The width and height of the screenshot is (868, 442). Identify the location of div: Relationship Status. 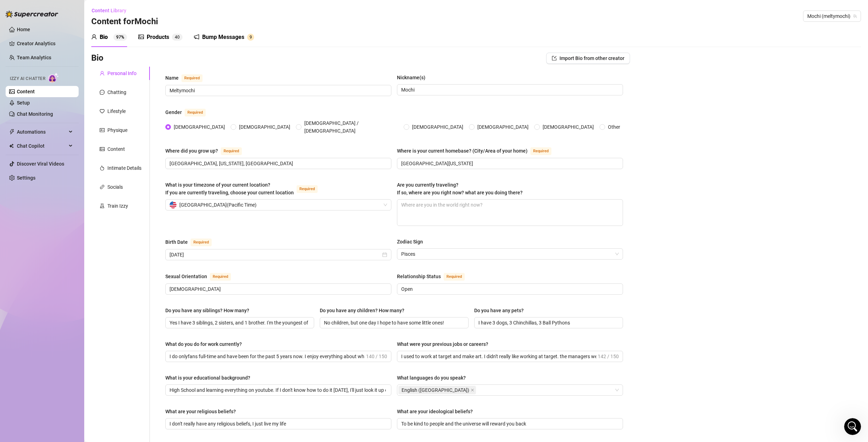
(419, 277).